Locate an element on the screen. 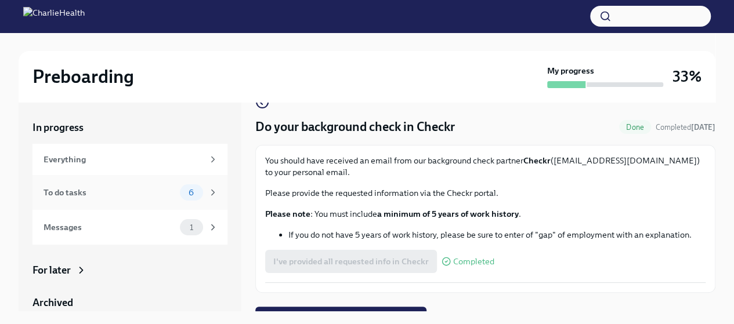 Image resolution: width=734 pixels, height=324 pixels. div: Archived is located at coordinates (130, 303).